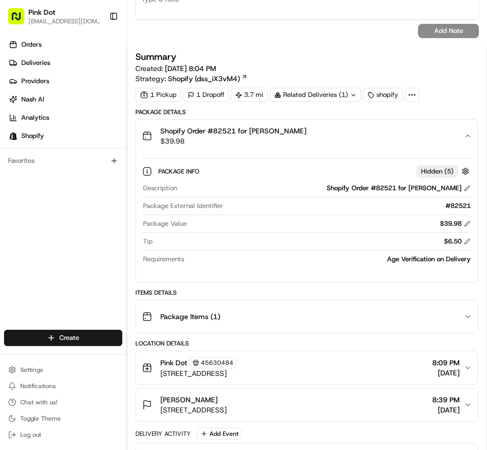 The image size is (487, 450). I want to click on span: Shopify, so click(32, 136).